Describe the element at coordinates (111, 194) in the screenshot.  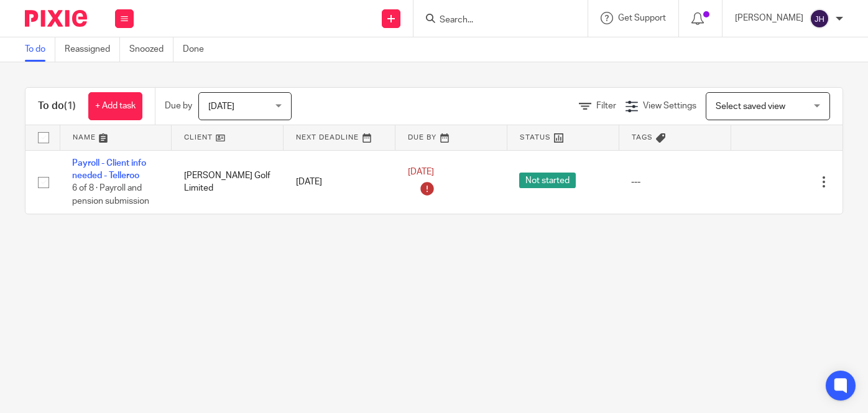
I see `span: 6 of 8 · Payroll and pension submission` at that location.